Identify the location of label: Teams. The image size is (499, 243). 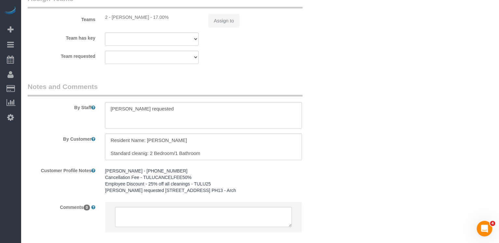
(61, 18).